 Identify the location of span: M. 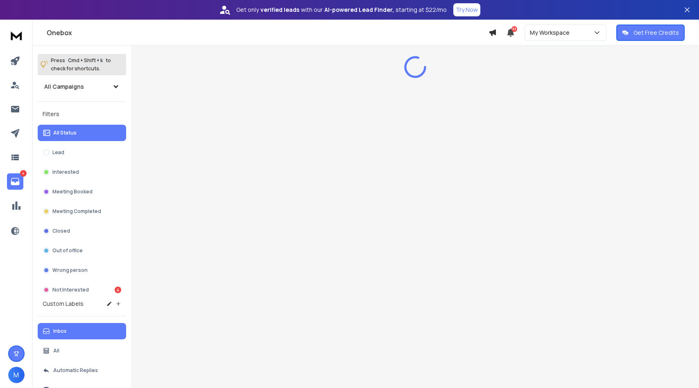
(16, 375).